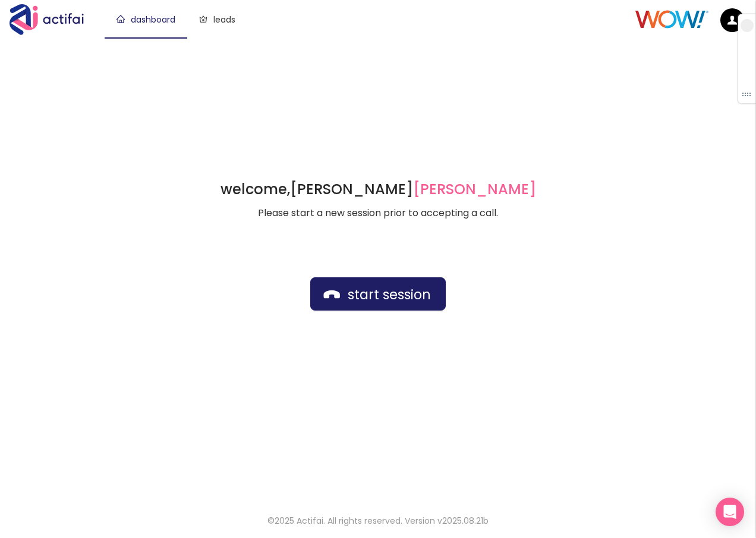 This screenshot has height=538, width=756. What do you see at coordinates (145, 20) in the screenshot?
I see `a: dashboard` at bounding box center [145, 20].